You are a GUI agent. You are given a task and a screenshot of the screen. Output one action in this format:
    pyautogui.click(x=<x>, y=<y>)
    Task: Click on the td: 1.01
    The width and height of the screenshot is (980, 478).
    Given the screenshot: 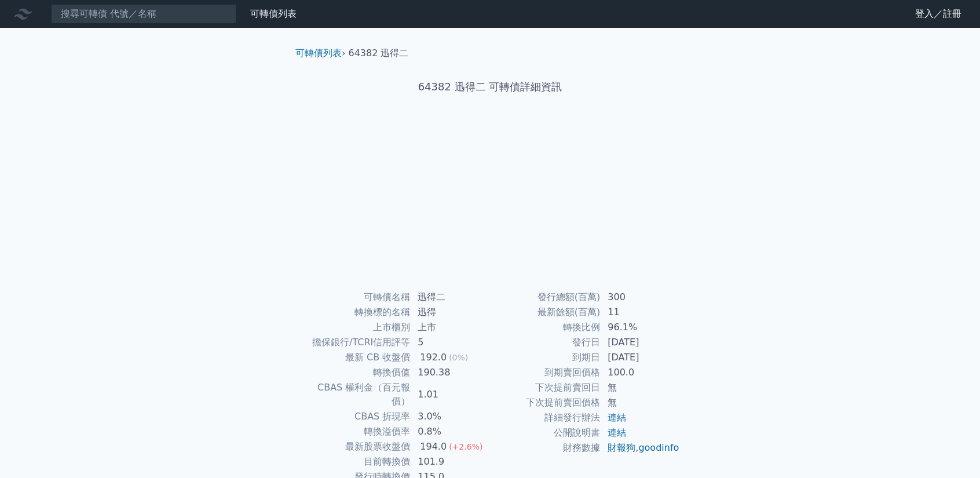 What is the action you would take?
    pyautogui.click(x=450, y=394)
    